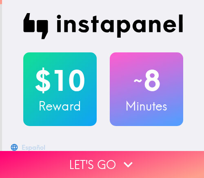  Describe the element at coordinates (60, 80) in the screenshot. I see `h2: $10` at that location.